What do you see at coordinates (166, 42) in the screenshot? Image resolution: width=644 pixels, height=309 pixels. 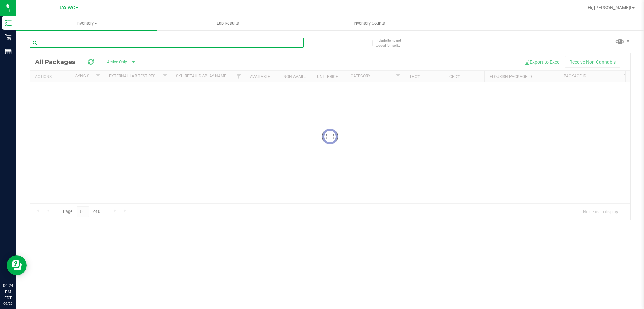 I see `input: Search Package ID, Item Name, SKU, Lot or Part Number...` at bounding box center [166, 42].